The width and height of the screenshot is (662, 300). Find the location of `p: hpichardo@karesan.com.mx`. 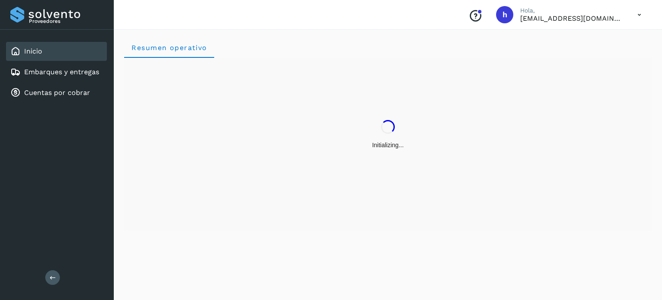

p: hpichardo@karesan.com.mx is located at coordinates (572, 18).